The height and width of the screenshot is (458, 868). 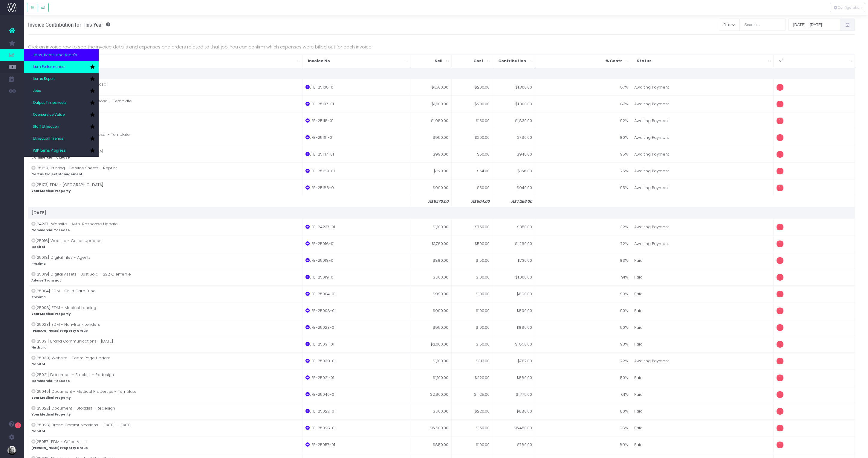 What do you see at coordinates (431, 61) in the screenshot?
I see `th: Sell: activate to sort column ascending` at bounding box center [431, 61].